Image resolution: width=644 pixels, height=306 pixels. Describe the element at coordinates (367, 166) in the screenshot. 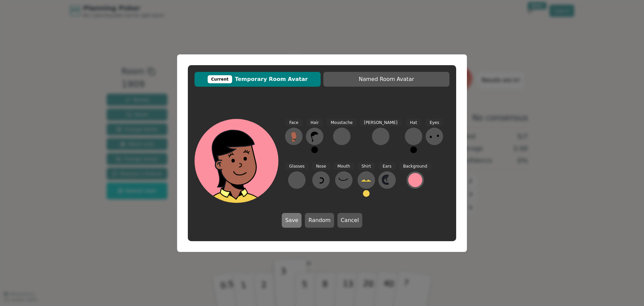

I see `span: Shirt` at that location.